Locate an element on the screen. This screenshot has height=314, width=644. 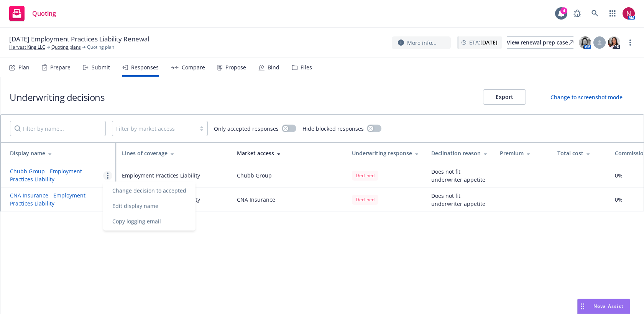
button: Chubb Group - Employment Practices Liability is located at coordinates (56, 175).